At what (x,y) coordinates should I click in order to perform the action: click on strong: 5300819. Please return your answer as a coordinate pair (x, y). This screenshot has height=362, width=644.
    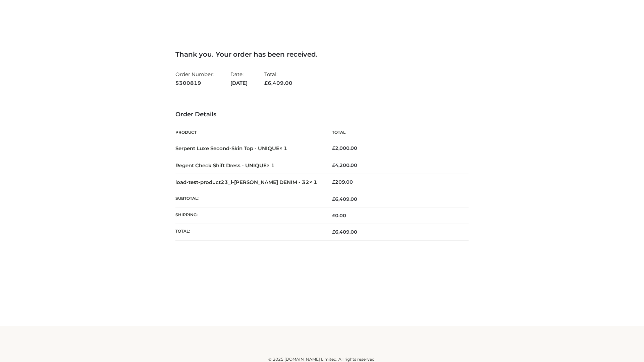
    Looking at the image, I should click on (194, 83).